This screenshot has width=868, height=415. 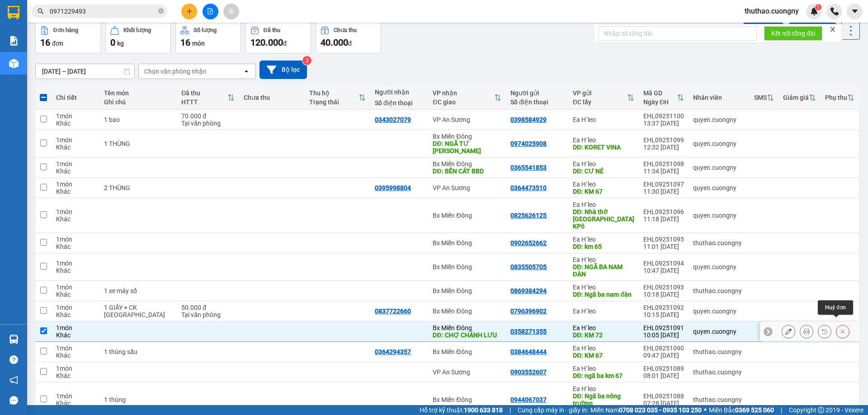 I want to click on img: solution-icon, so click(x=13, y=40).